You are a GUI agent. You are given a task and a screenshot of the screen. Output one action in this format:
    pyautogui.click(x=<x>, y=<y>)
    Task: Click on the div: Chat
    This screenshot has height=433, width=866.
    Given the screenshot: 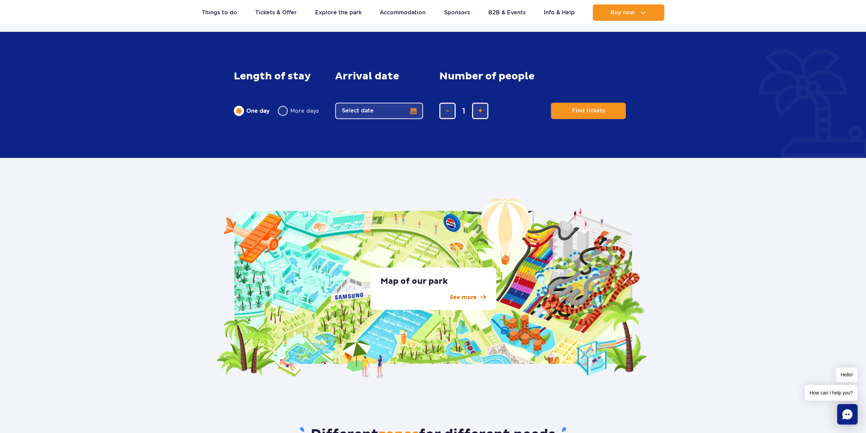 What is the action you would take?
    pyautogui.click(x=848, y=414)
    